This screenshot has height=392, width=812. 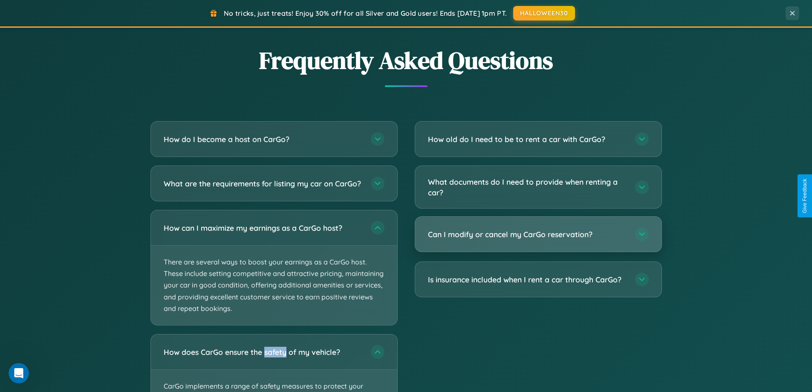 What do you see at coordinates (527, 279) in the screenshot?
I see `h3: Is insurance included when I rent a car through CarGo?` at bounding box center [527, 279].